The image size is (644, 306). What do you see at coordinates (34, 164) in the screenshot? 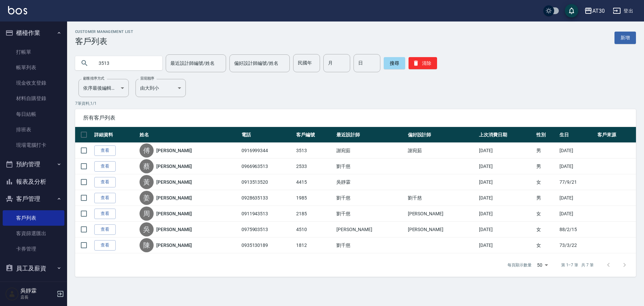
I see `button: 預約管理` at bounding box center [34, 164].